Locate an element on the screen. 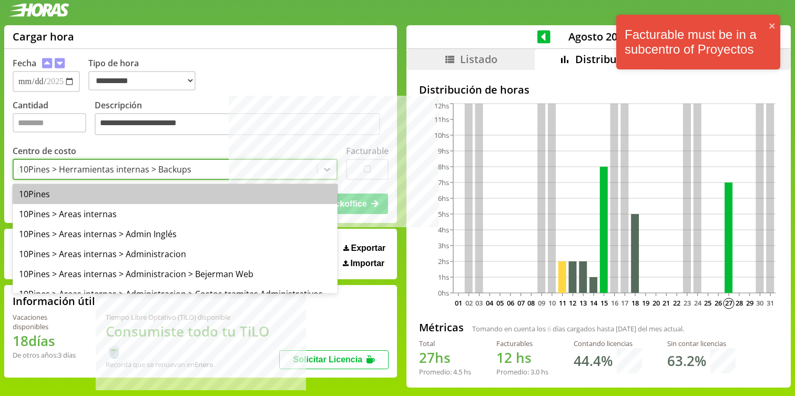 Image resolution: width=795 pixels, height=396 pixels. span: Exportar is located at coordinates (369, 248).